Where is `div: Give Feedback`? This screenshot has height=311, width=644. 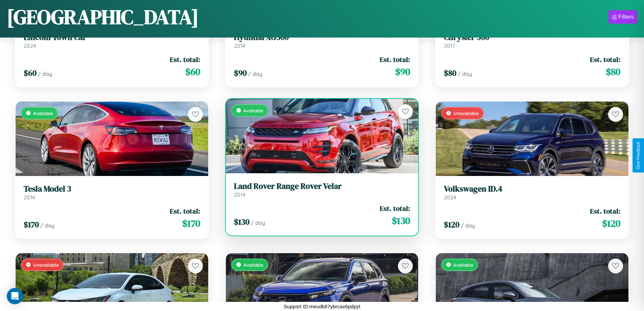 div: Give Feedback is located at coordinates (638, 155).